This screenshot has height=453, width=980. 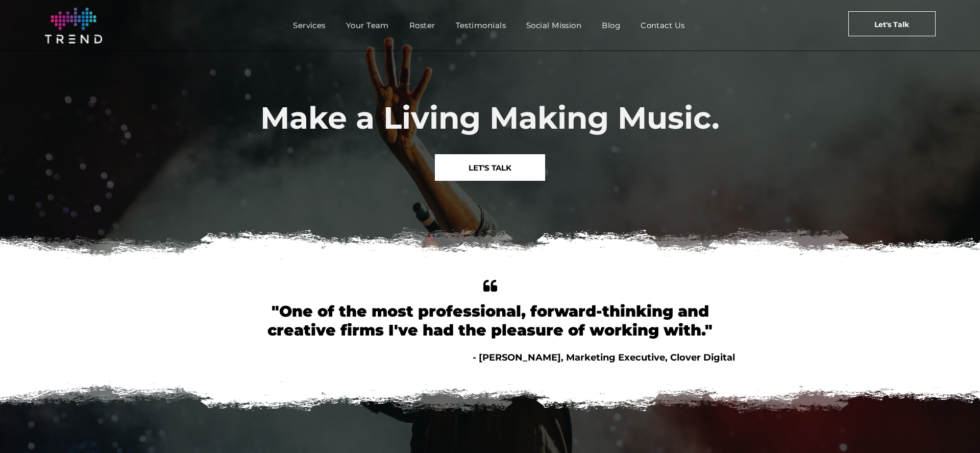 What do you see at coordinates (611, 25) in the screenshot?
I see `a: Blog` at bounding box center [611, 25].